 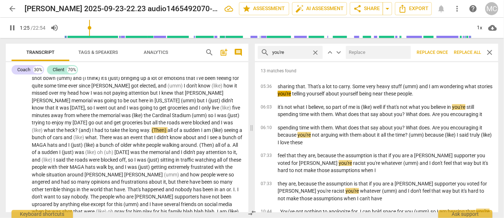 What do you see at coordinates (144, 100) in the screenshot?
I see `span: here` at bounding box center [144, 100].